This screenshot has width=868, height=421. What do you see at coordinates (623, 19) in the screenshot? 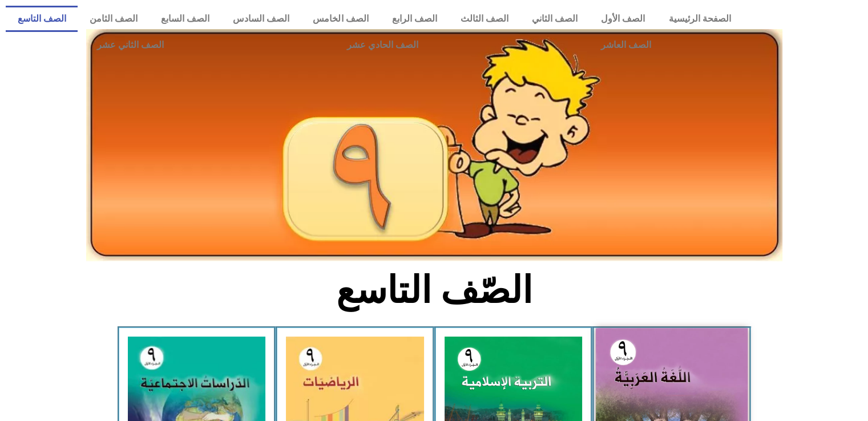
I see `a: الصف الأول` at bounding box center [623, 19].